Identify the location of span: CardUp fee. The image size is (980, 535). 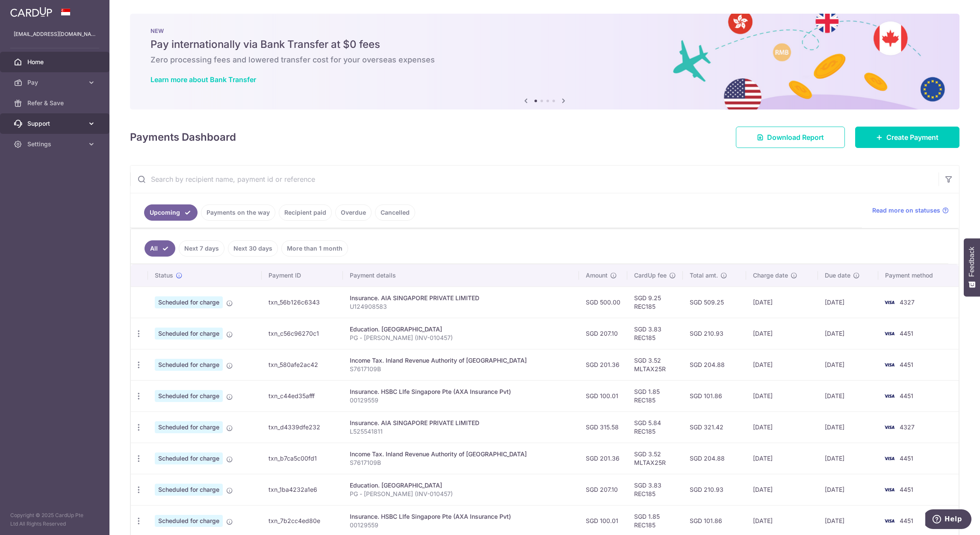
(650, 275).